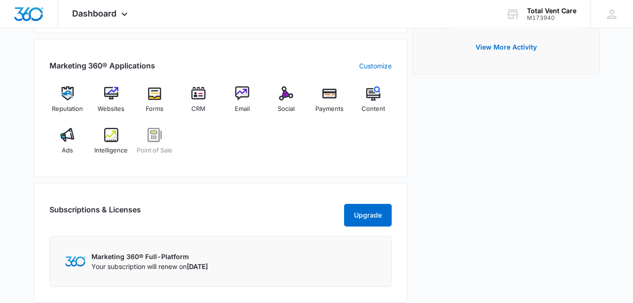 The image size is (633, 303). Describe the element at coordinates (286, 103) in the screenshot. I see `a: Social` at that location.